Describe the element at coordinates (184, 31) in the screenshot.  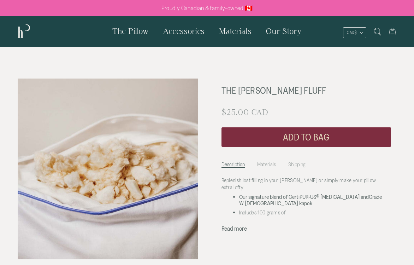
I see `span: Accessories` at that location.